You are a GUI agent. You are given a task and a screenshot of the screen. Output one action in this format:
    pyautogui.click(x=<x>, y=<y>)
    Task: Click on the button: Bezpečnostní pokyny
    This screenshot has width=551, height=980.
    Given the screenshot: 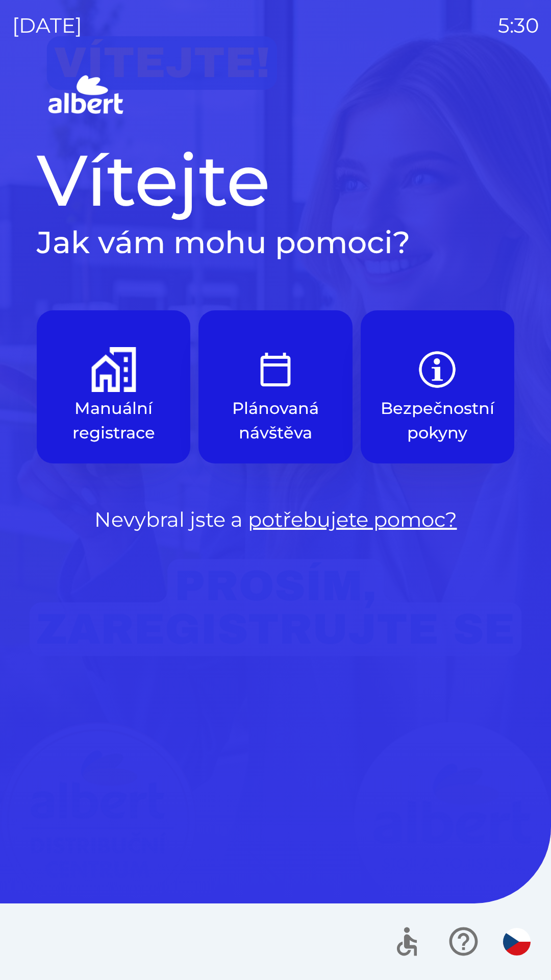 What is the action you would take?
    pyautogui.click(x=437, y=387)
    